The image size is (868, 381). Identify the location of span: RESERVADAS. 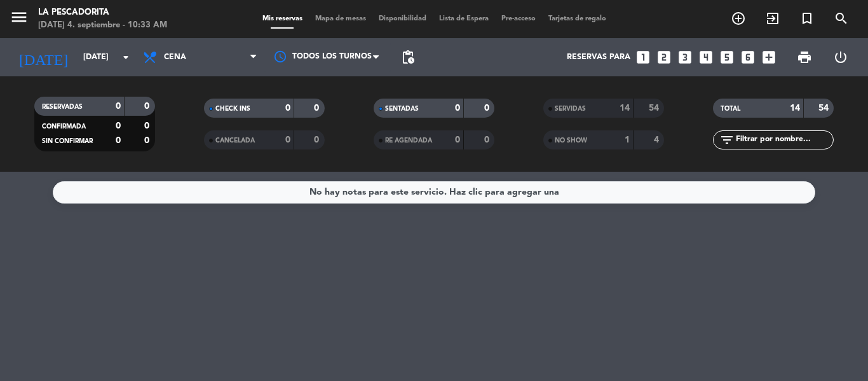
(63, 107).